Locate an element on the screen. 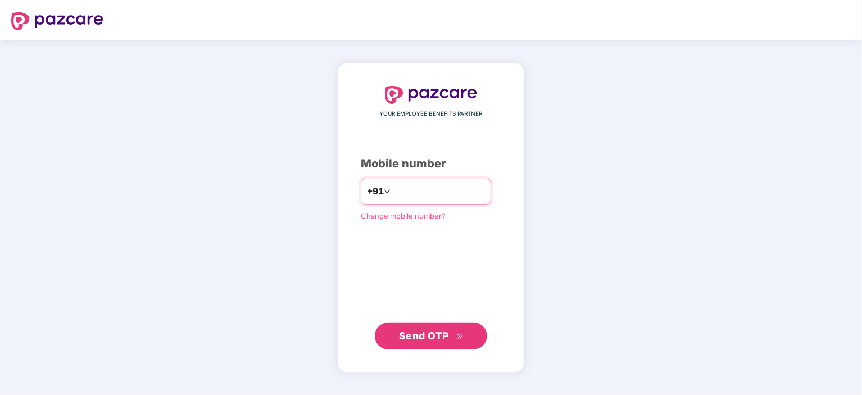 This screenshot has height=395, width=862. span: down is located at coordinates (387, 192).